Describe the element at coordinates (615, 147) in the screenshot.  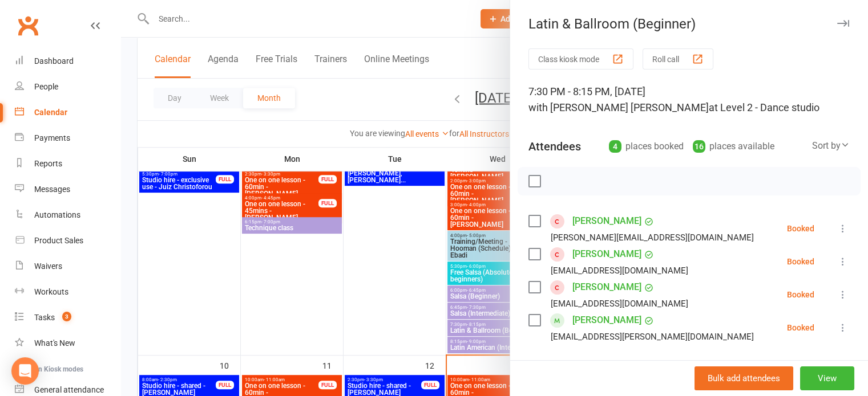
I see `div: 4` at that location.